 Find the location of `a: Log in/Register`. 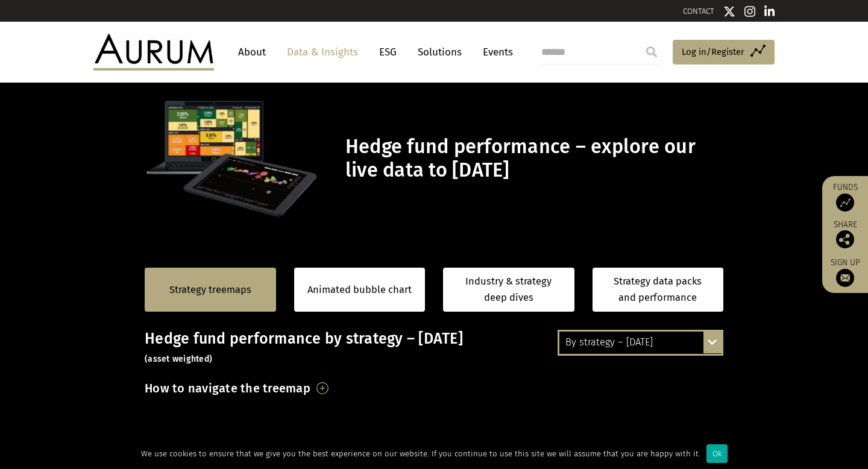

a: Log in/Register is located at coordinates (724, 52).